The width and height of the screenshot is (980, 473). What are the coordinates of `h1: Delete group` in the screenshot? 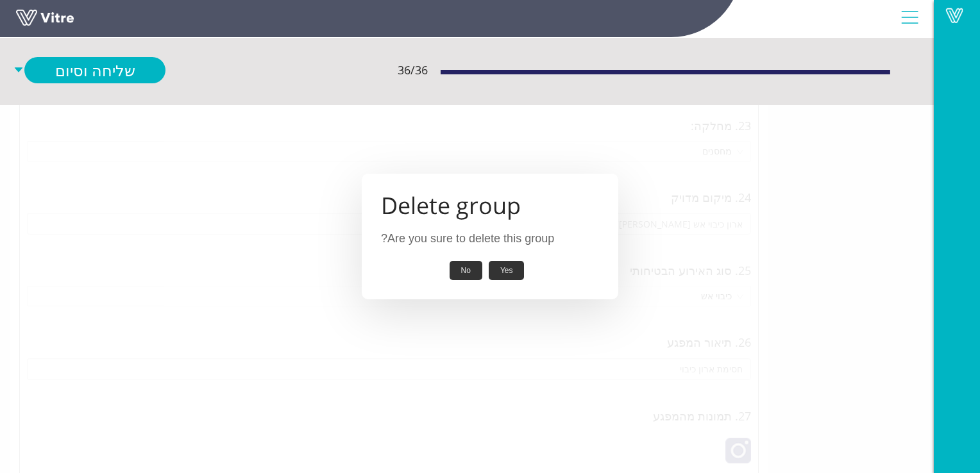 It's located at (490, 206).